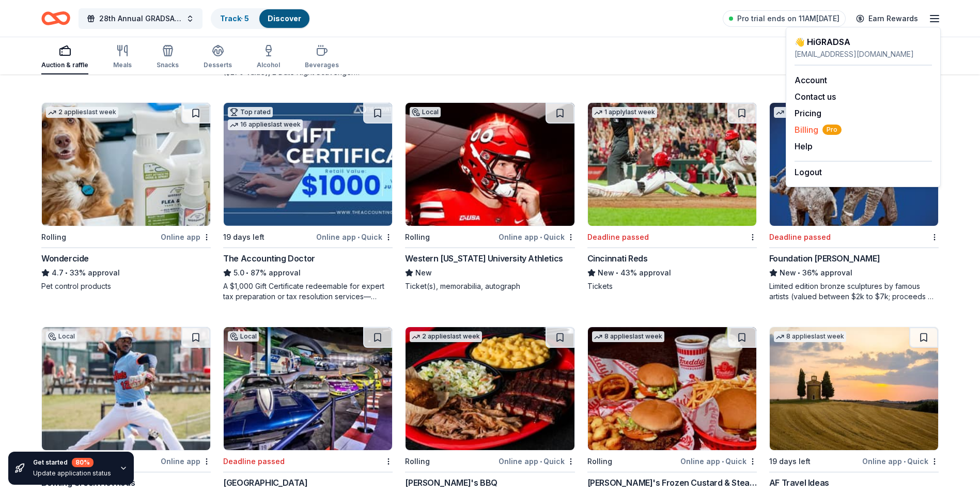 This screenshot has height=493, width=980. What do you see at coordinates (810, 80) in the screenshot?
I see `a: Account` at bounding box center [810, 80].